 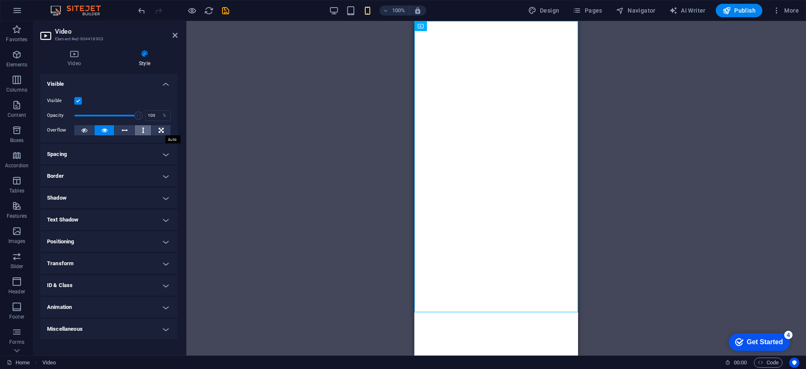 I want to click on p: Boxes, so click(x=17, y=140).